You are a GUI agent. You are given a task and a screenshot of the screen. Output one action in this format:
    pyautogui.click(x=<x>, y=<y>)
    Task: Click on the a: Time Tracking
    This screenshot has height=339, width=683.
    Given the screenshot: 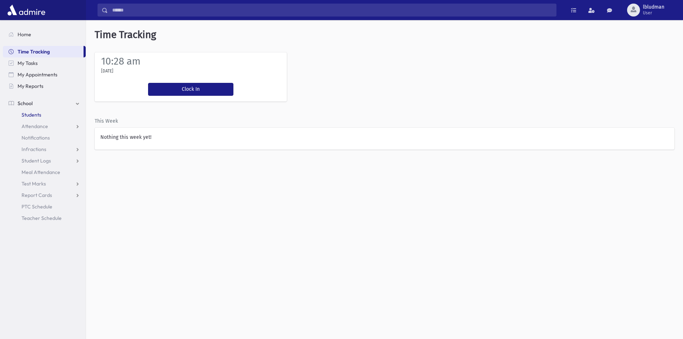 What is the action you would take?
    pyautogui.click(x=43, y=52)
    